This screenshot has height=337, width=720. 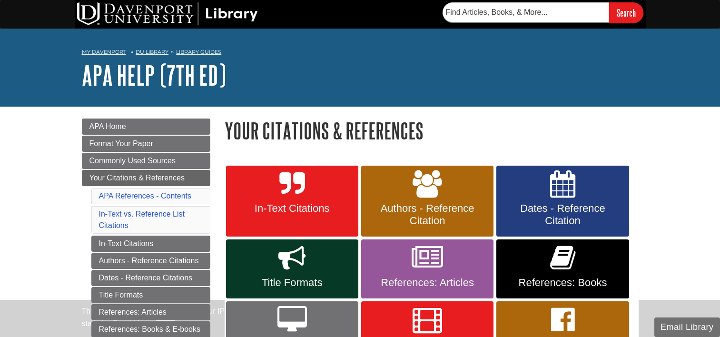 I want to click on nav: breadcrumb, so click(x=360, y=53).